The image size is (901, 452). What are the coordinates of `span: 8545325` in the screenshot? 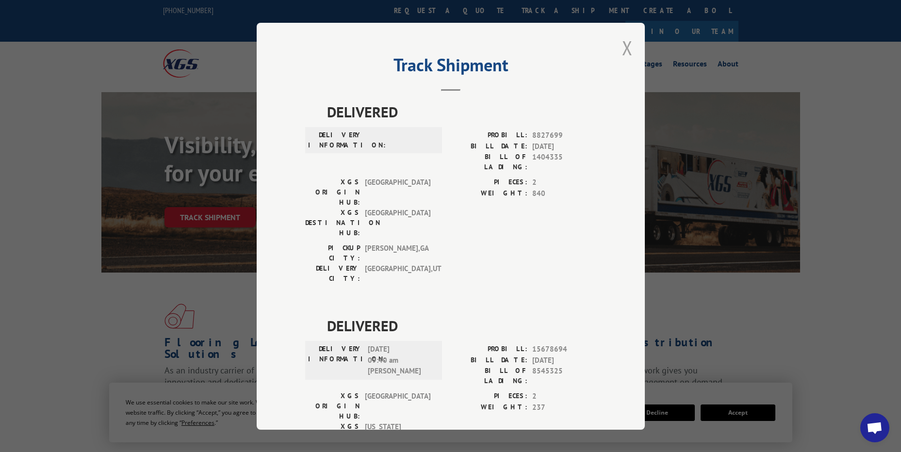 It's located at (564, 376).